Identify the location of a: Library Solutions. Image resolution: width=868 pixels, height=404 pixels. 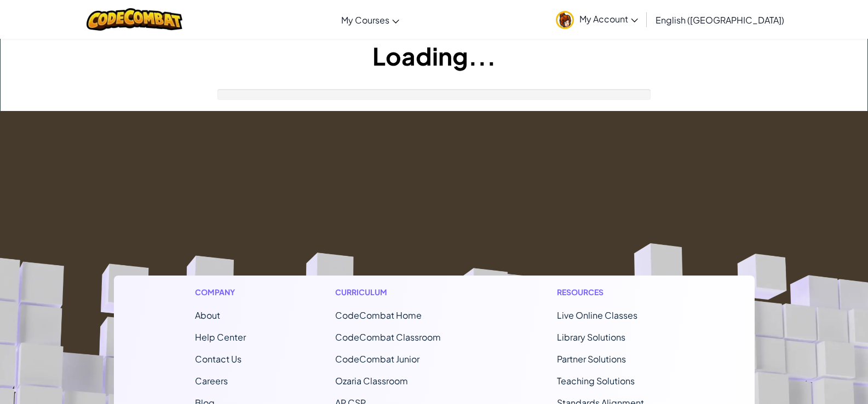
(591, 337).